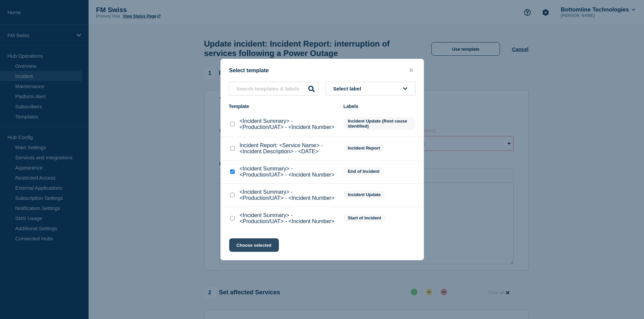 The height and width of the screenshot is (319, 644). What do you see at coordinates (364, 148) in the screenshot?
I see `span: Incident Report` at bounding box center [364, 148].